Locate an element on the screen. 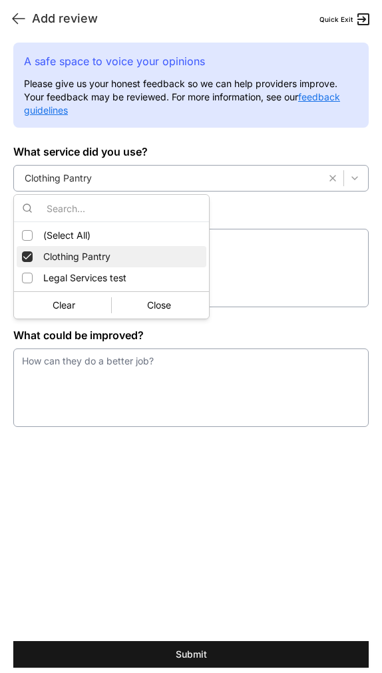 Image resolution: width=382 pixels, height=673 pixels. div: Suggestions is located at coordinates (111, 270).